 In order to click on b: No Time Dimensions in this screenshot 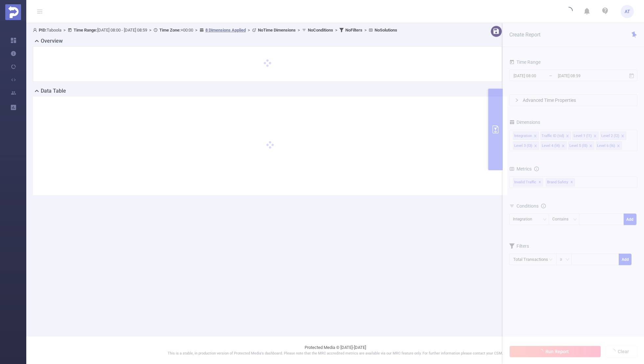, I will do `click(276, 30)`.